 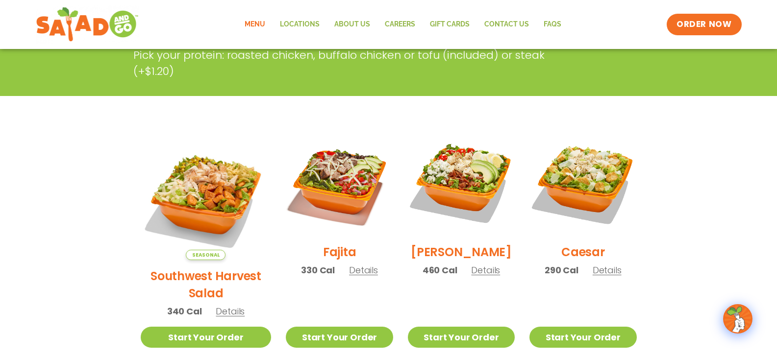 What do you see at coordinates (352, 25) in the screenshot?
I see `a: About Us` at bounding box center [352, 25].